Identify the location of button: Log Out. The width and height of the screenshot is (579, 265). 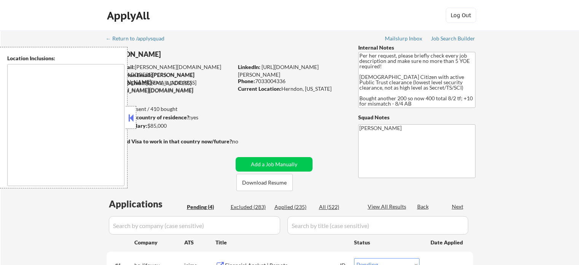
(461, 15).